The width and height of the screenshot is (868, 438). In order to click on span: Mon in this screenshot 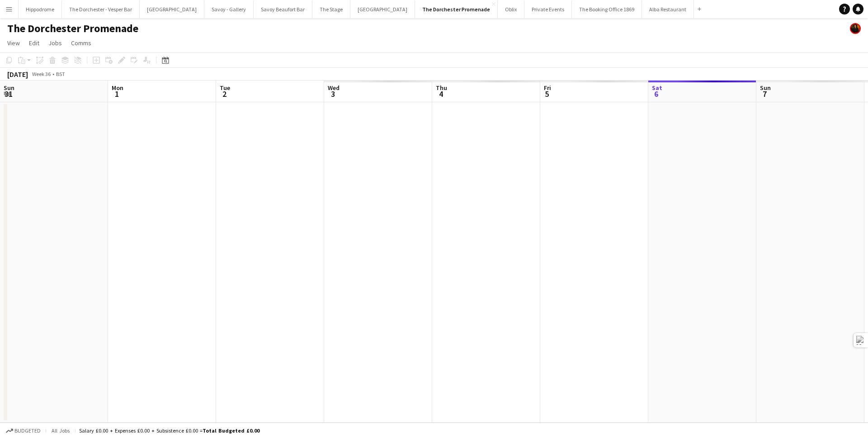, I will do `click(118, 88)`.